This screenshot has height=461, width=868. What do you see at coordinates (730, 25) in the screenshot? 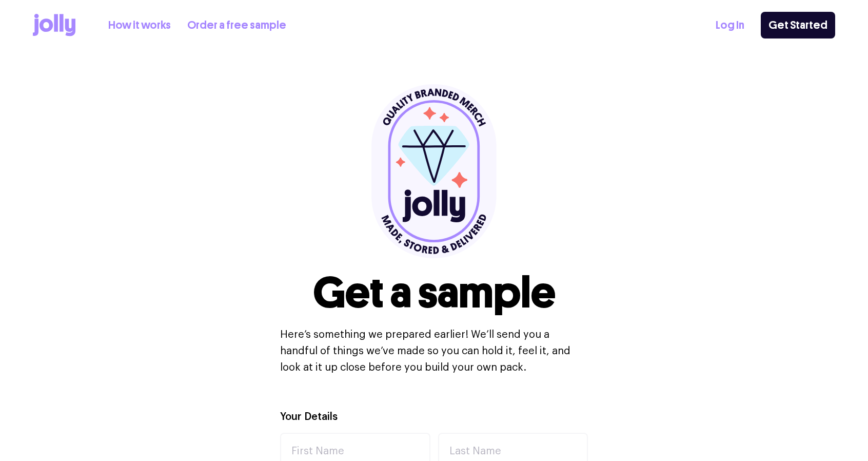
I see `a: Log In` at bounding box center [730, 25].